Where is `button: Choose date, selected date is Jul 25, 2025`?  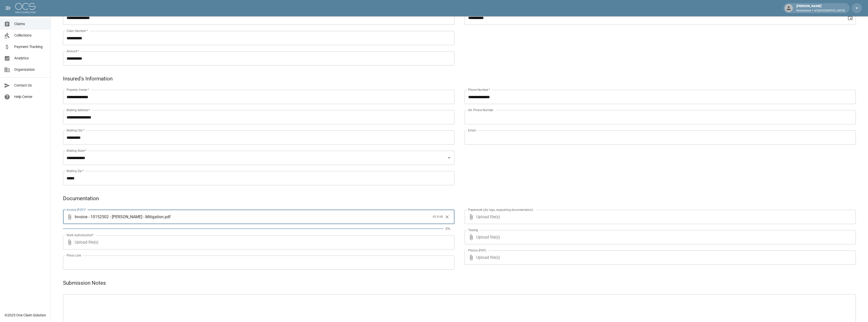
button: Choose date, selected date is Jul 25, 2025 is located at coordinates (850, 18).